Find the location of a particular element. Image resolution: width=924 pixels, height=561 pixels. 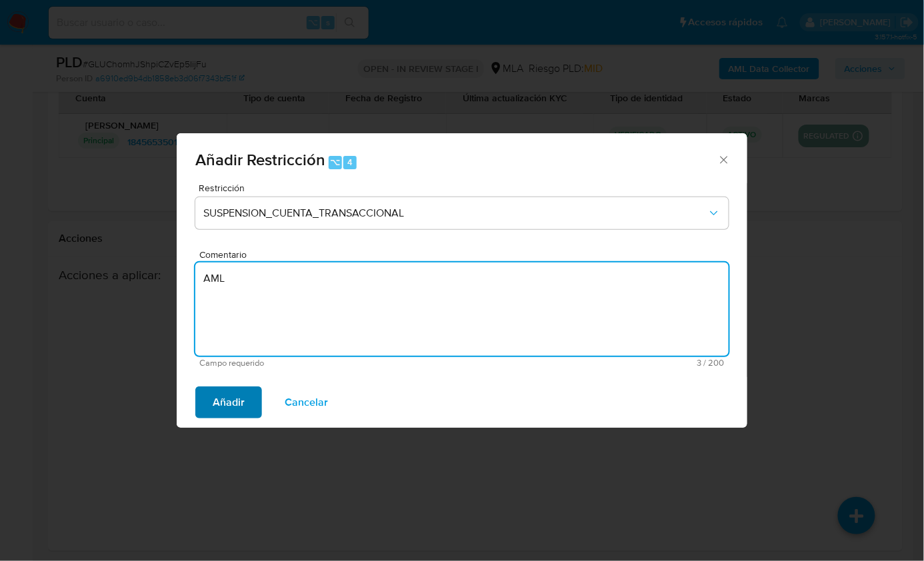

span: Cancelar is located at coordinates (306, 402).